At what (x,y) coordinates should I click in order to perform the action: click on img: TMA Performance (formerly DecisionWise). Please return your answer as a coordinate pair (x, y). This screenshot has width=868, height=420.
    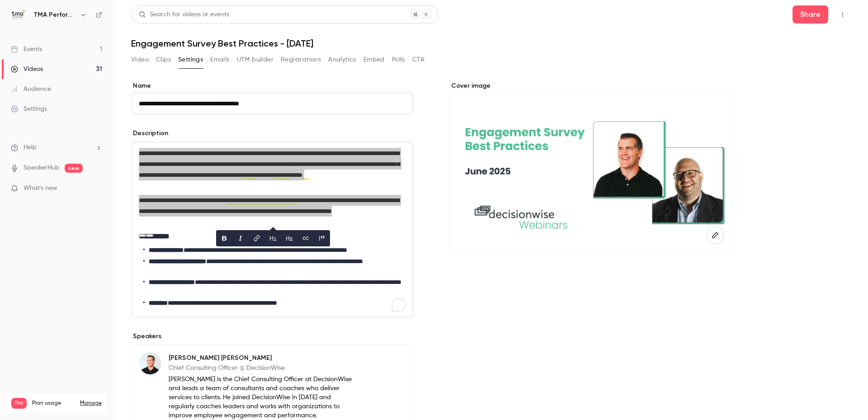
    Looking at the image, I should click on (19, 15).